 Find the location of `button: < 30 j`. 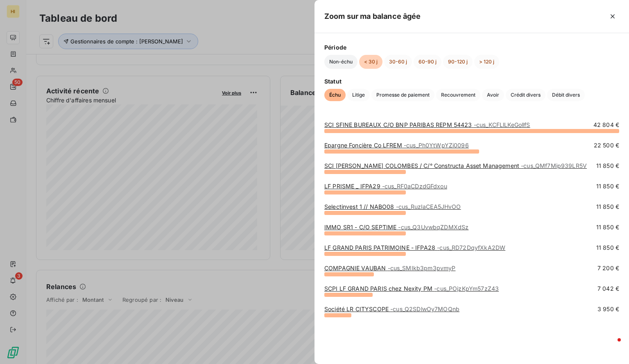

button: < 30 j is located at coordinates (371, 62).